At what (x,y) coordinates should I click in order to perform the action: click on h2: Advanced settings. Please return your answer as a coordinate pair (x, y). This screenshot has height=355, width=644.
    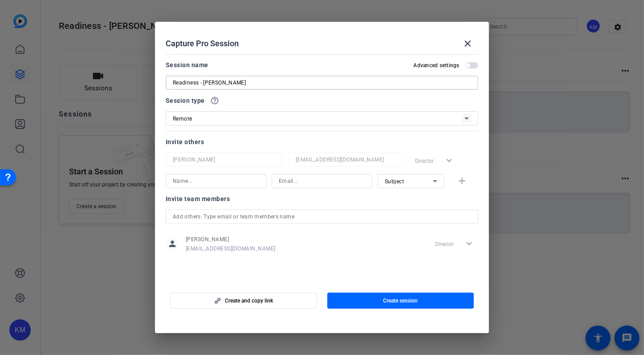
    Looking at the image, I should click on (436, 65).